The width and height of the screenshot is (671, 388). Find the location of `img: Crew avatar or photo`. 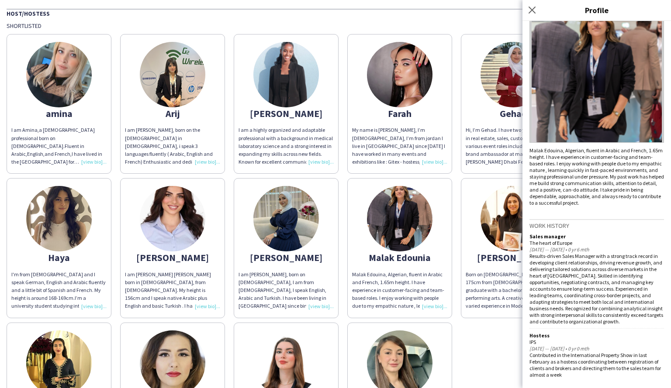

img: Crew avatar or photo is located at coordinates (597, 77).